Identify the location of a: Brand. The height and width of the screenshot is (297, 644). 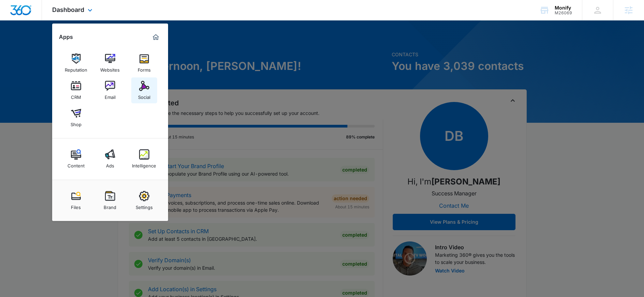
(110, 201).